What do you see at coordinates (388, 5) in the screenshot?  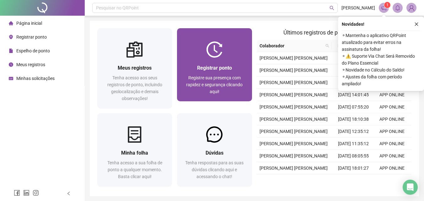 I see `span: 1` at bounding box center [388, 5].